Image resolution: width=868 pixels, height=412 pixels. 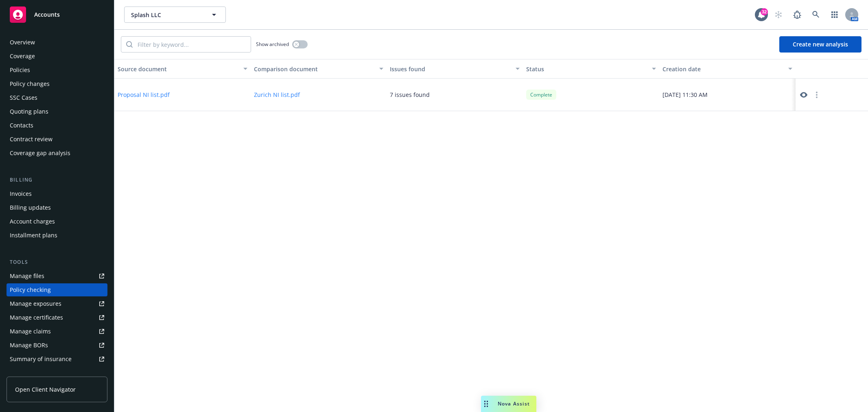 I want to click on input: Filter by keyword..., so click(x=192, y=44).